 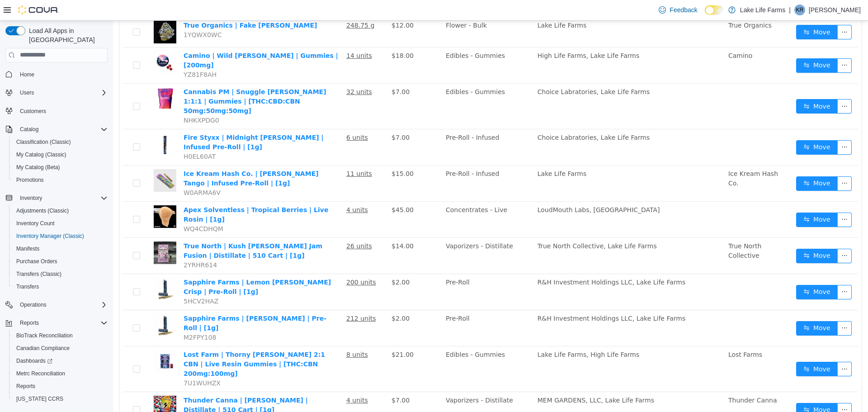 I want to click on button: Operations, so click(x=56, y=305).